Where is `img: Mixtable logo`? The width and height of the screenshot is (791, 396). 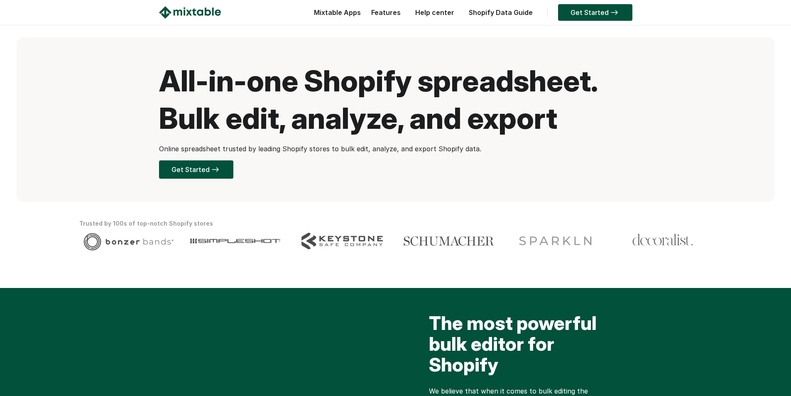
img: Mixtable logo is located at coordinates (190, 12).